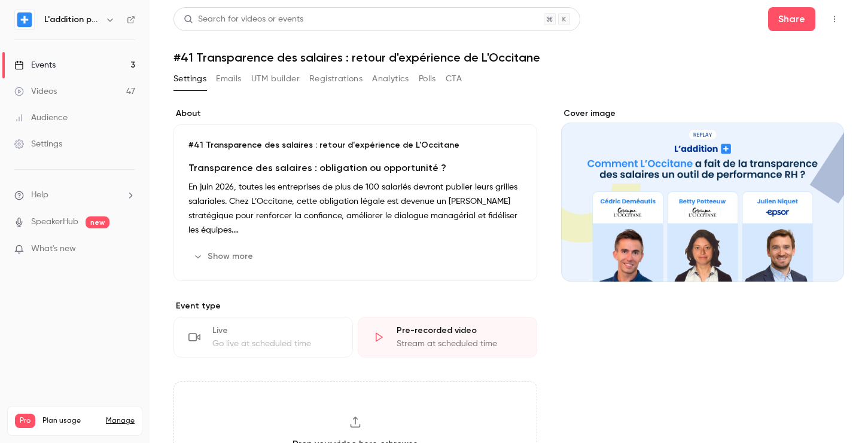  Describe the element at coordinates (792, 19) in the screenshot. I see `button: Share` at that location.